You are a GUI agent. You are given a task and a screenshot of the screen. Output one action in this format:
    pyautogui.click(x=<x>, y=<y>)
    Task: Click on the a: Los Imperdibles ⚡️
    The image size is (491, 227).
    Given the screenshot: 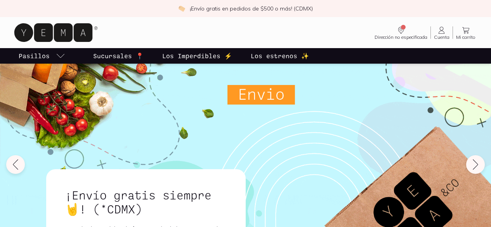 What is the action you would take?
    pyautogui.click(x=197, y=56)
    